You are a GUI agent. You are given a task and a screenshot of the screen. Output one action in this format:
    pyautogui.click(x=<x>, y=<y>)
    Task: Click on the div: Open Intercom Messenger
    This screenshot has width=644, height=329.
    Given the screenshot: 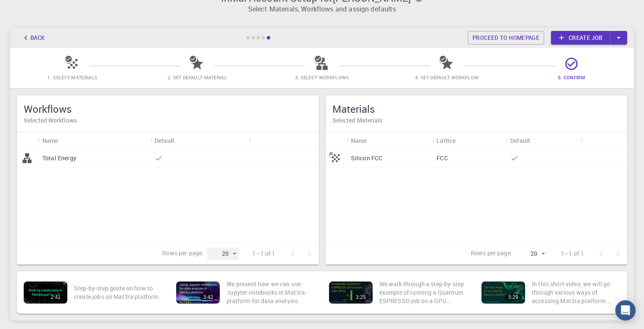 What is the action you would take?
    pyautogui.click(x=625, y=310)
    